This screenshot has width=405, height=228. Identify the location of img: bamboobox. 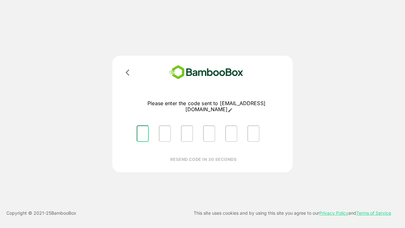
(206, 72).